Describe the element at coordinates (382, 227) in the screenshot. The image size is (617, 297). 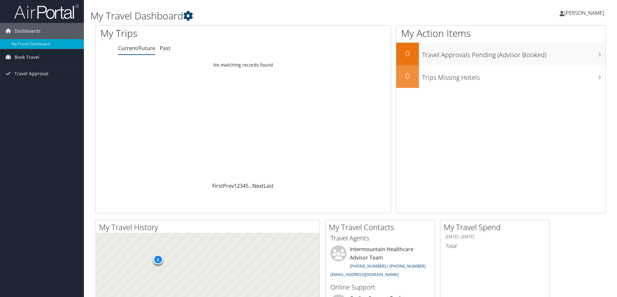
I see `h2: My Travel Contacts` at that location.